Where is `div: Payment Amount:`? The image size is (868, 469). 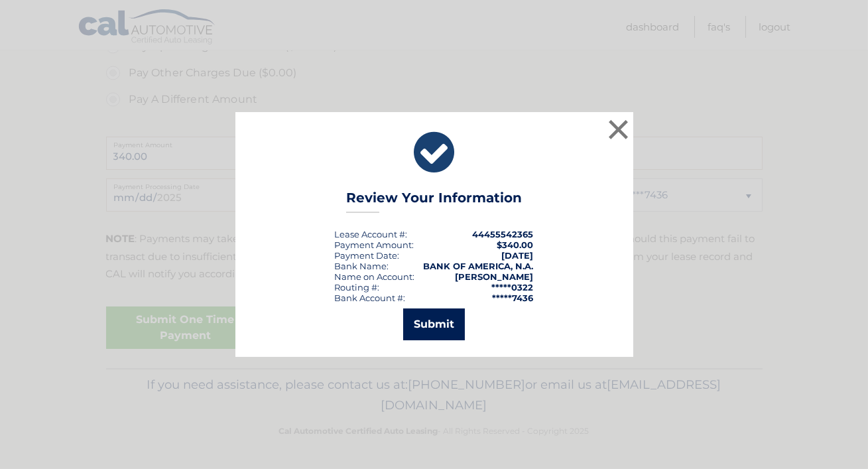
div: Payment Amount: is located at coordinates (375, 245).